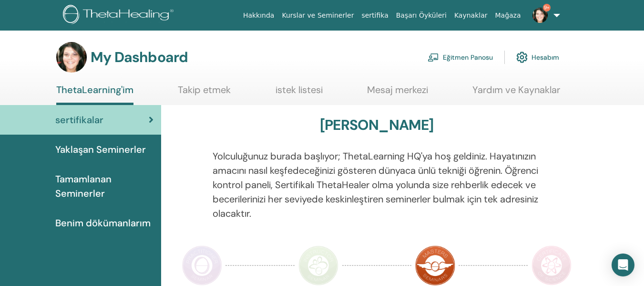 This screenshot has height=286, width=644. Describe the element at coordinates (204, 93) in the screenshot. I see `a: Takip etmek` at that location.